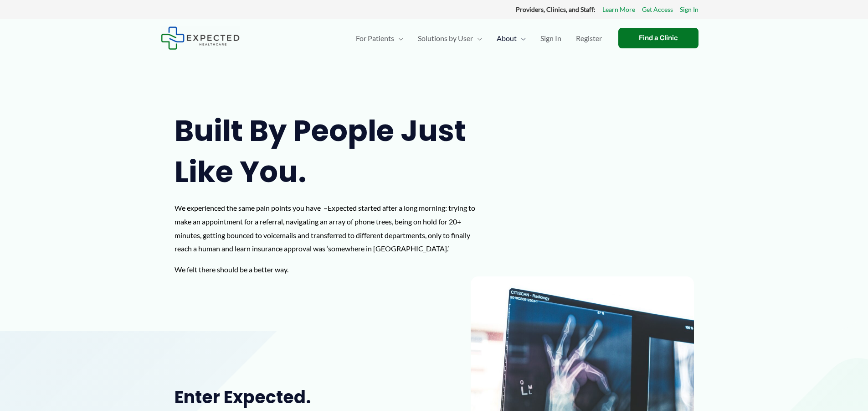  Describe the element at coordinates (330, 269) in the screenshot. I see `p: We felt there should be a better way.` at that location.